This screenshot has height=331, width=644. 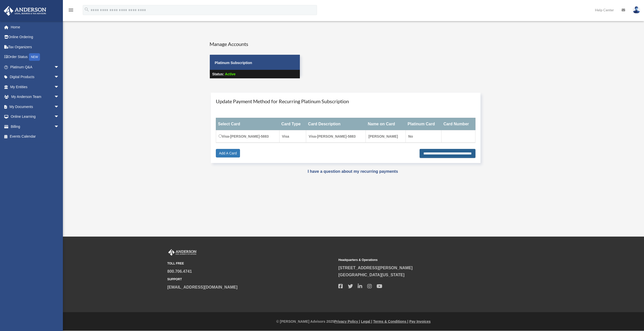 What do you see at coordinates (420, 322) in the screenshot?
I see `a: Pay Invoices` at bounding box center [420, 322].